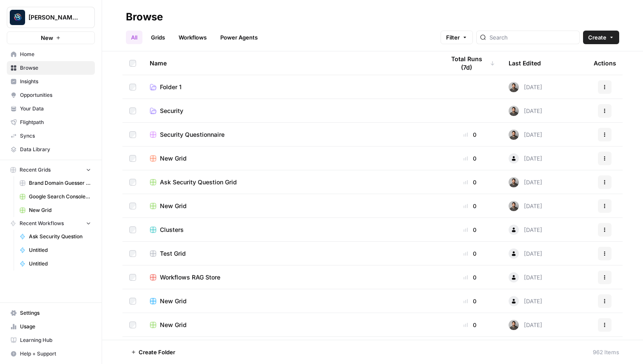 This screenshot has height=364, width=643. Describe the element at coordinates (153, 352) in the screenshot. I see `button: Create Folder` at that location.